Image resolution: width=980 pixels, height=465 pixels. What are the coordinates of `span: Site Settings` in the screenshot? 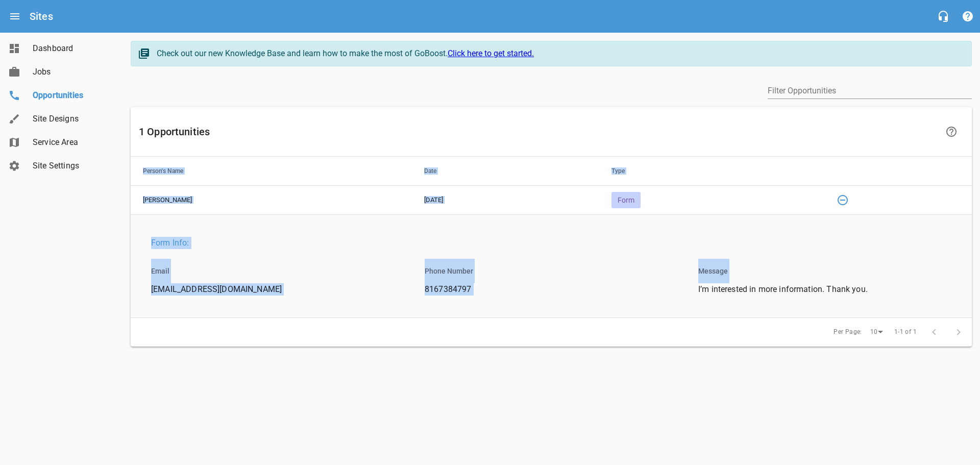 It's located at (71, 166).